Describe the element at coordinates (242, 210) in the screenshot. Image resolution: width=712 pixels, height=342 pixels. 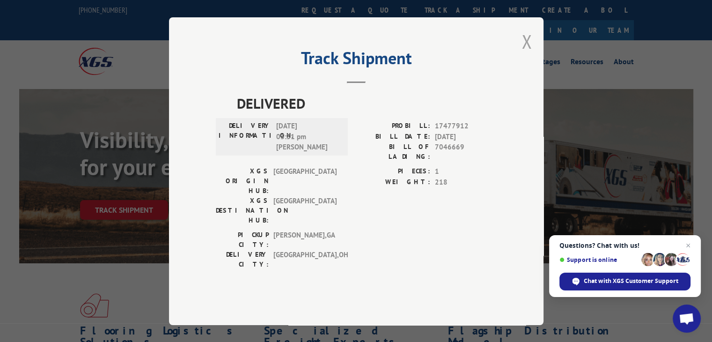
I see `label: XGS DESTINATION HUB:` at that location.